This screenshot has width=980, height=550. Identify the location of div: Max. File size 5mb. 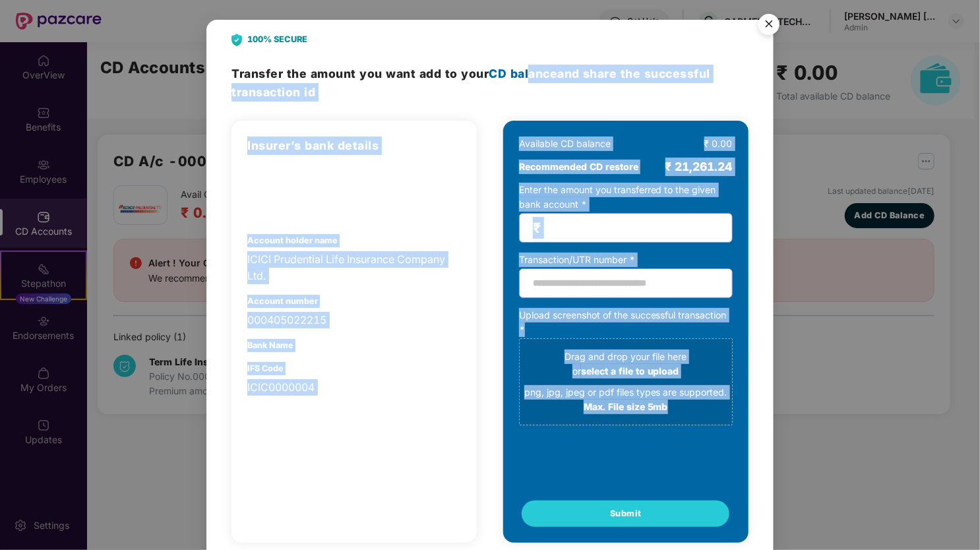
(626, 407).